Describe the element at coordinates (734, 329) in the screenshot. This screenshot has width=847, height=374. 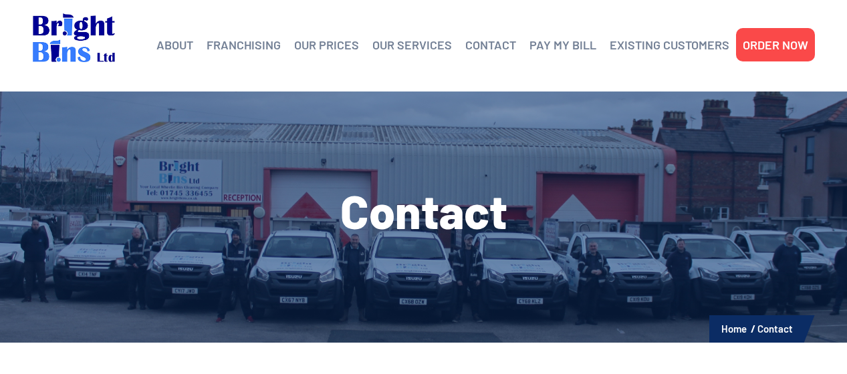
I see `a: Home` at that location.